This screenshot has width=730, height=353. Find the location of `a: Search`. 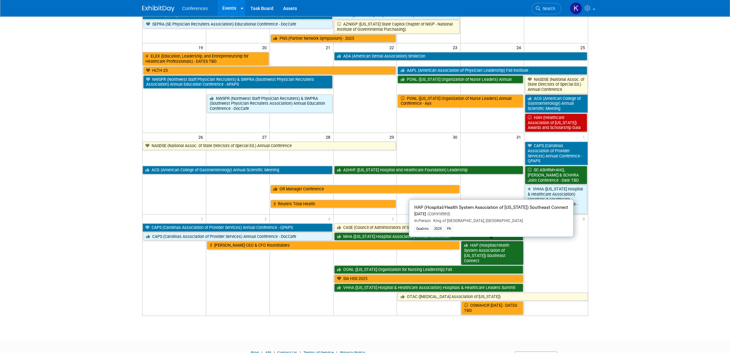

a: Search is located at coordinates (547, 8).